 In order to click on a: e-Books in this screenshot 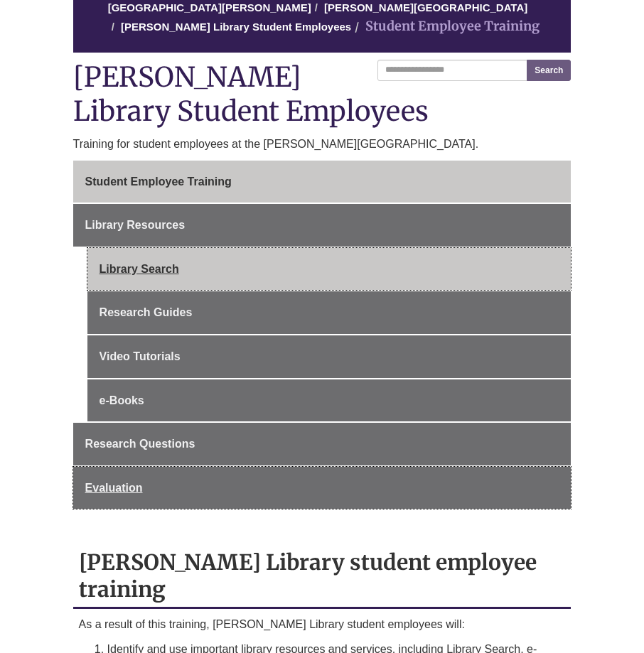, I will do `click(329, 401)`.